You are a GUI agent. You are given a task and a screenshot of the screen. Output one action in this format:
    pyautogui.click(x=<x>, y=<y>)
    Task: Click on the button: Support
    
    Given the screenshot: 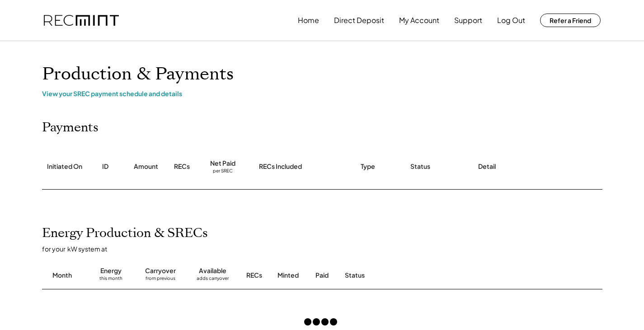 What is the action you would take?
    pyautogui.click(x=468, y=20)
    